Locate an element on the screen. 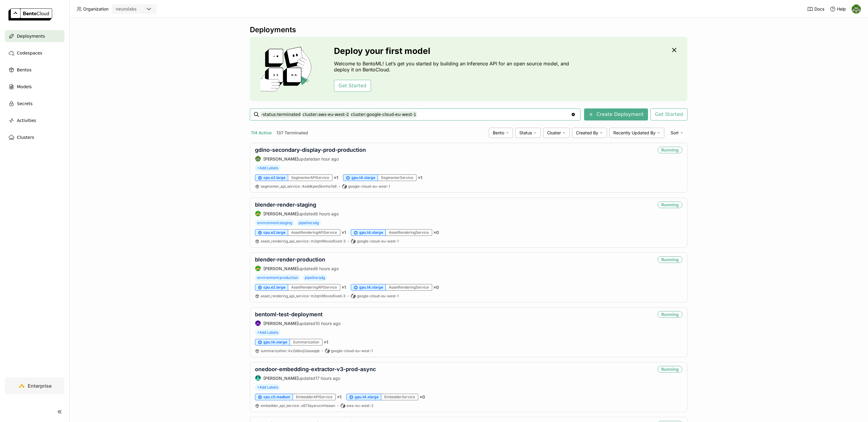 This screenshot has height=422, width=868. span: 10 hours ago is located at coordinates (328, 323).